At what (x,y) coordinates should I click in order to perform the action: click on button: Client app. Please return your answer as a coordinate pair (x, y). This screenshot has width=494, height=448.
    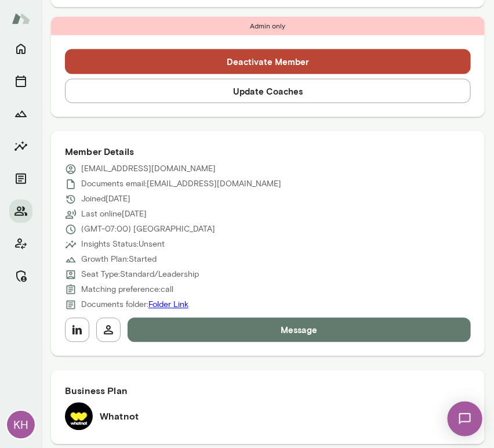
    Looking at the image, I should click on (21, 244).